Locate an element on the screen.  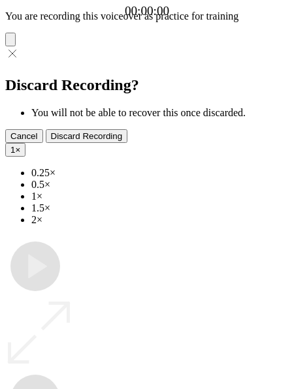
li: 0.5× is located at coordinates (160, 185).